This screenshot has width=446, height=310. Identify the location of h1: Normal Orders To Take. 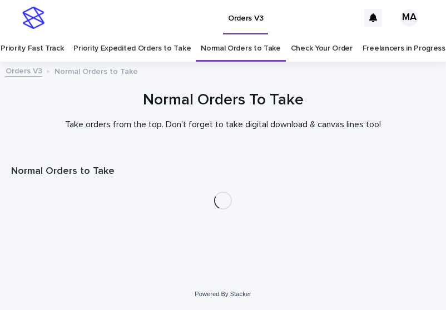
(223, 100).